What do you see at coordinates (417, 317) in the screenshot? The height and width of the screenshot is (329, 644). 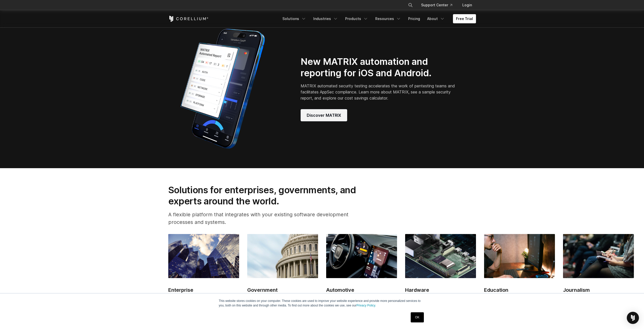 I see `a: OK` at bounding box center [417, 317].